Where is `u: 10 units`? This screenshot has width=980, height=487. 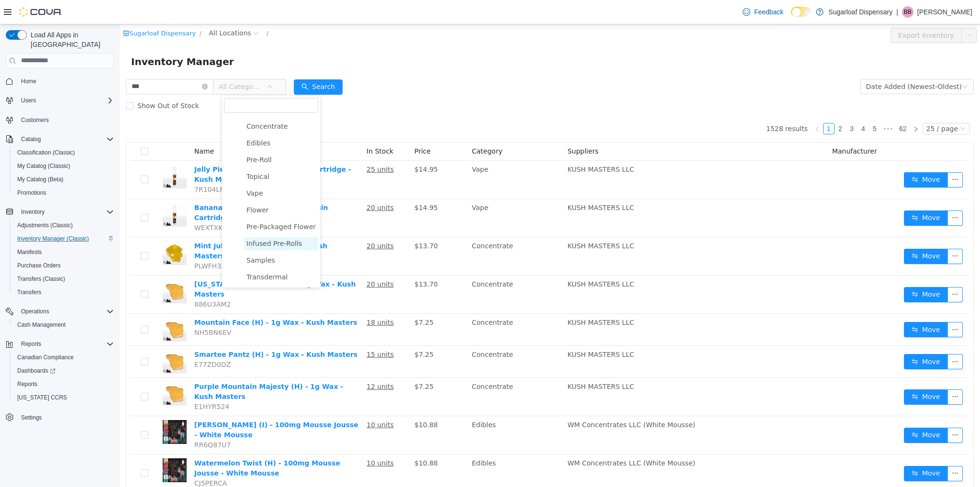
u: 10 units is located at coordinates (261, 401).